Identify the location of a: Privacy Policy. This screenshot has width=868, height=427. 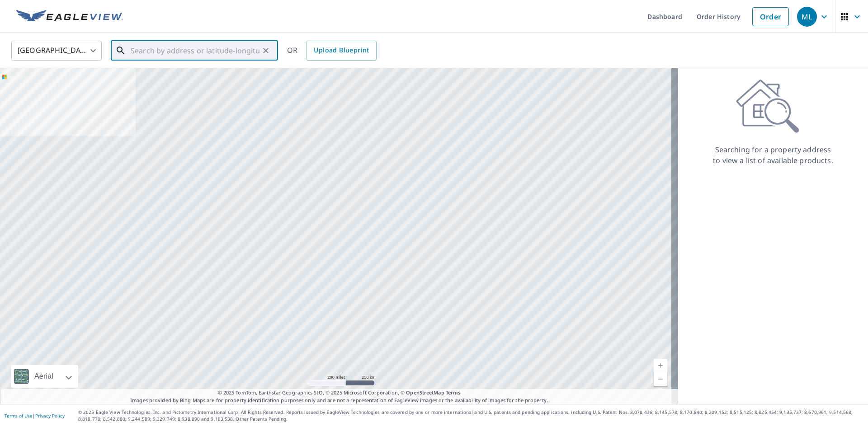
(50, 416).